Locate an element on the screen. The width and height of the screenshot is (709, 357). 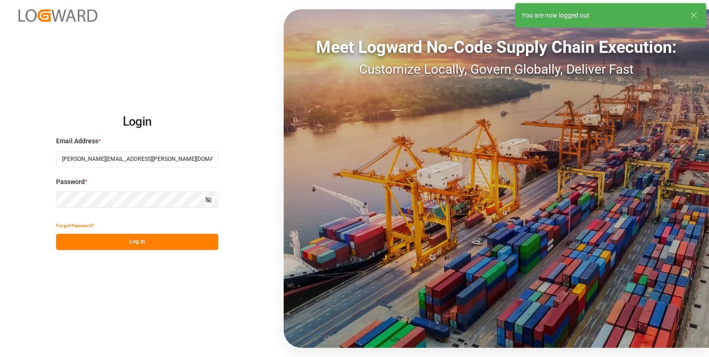
h2: Login is located at coordinates (137, 122).